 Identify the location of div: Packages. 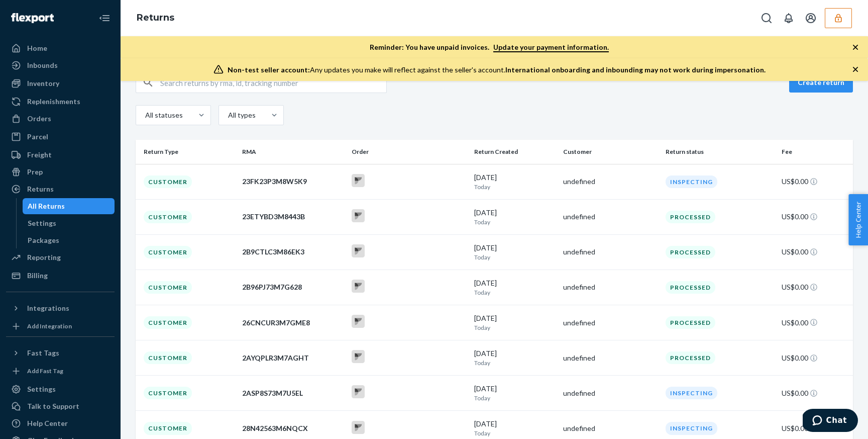
(43, 240).